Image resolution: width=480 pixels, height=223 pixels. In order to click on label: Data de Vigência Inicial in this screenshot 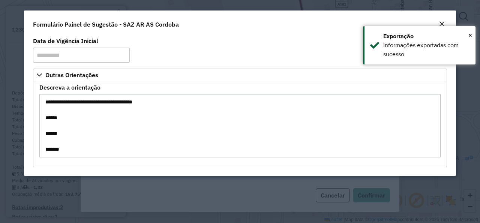, I will do `click(66, 41)`.